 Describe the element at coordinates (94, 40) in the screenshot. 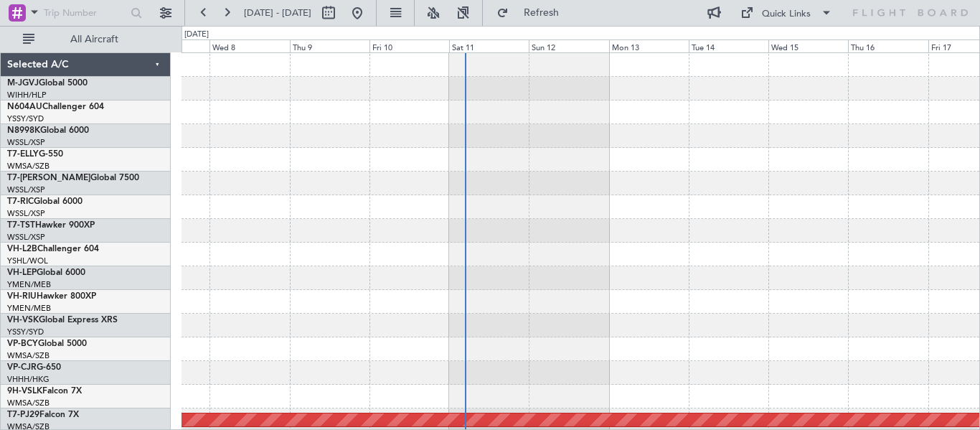

I see `span: All Aircraft` at that location.